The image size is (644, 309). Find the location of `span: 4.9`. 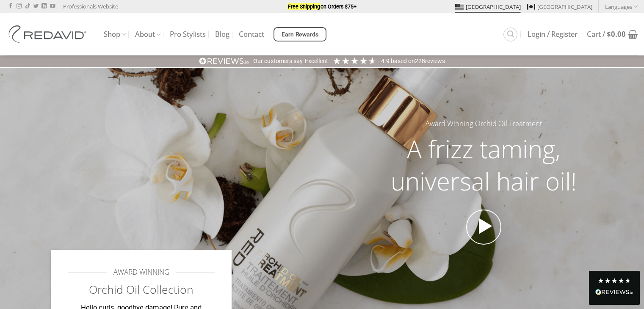

span: 4.9 is located at coordinates (386, 61).